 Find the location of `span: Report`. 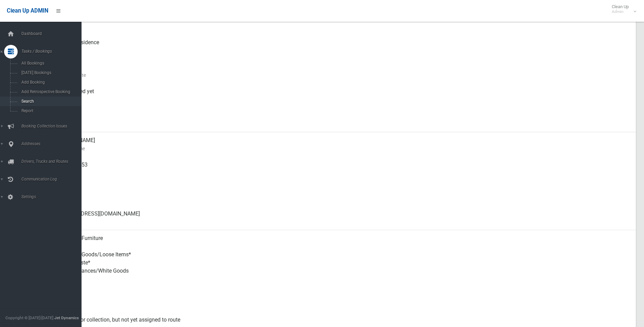

span: Report is located at coordinates (50, 110).